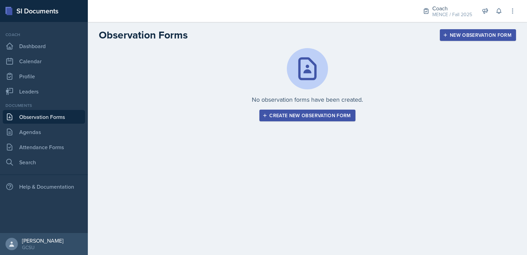  What do you see at coordinates (143, 35) in the screenshot?
I see `h2: Observation Forms` at bounding box center [143, 35].